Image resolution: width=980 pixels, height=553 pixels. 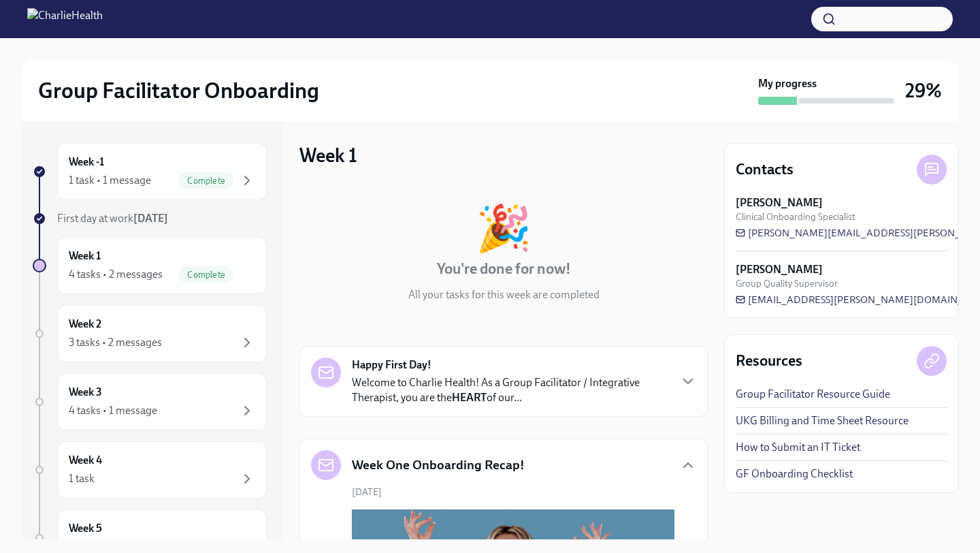 I want to click on div: 4 tasks • 1 message, so click(x=113, y=410).